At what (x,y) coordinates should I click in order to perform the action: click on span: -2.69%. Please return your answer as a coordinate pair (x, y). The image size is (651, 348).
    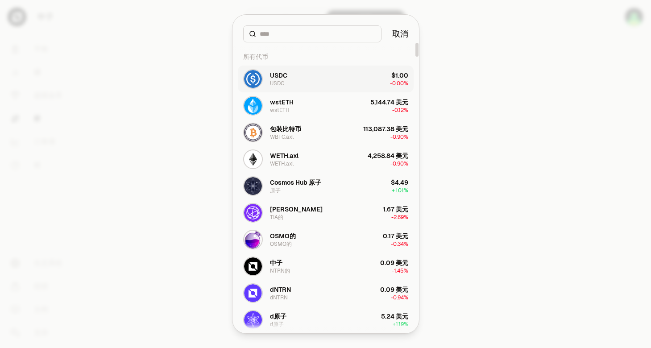
    Looking at the image, I should click on (400, 217).